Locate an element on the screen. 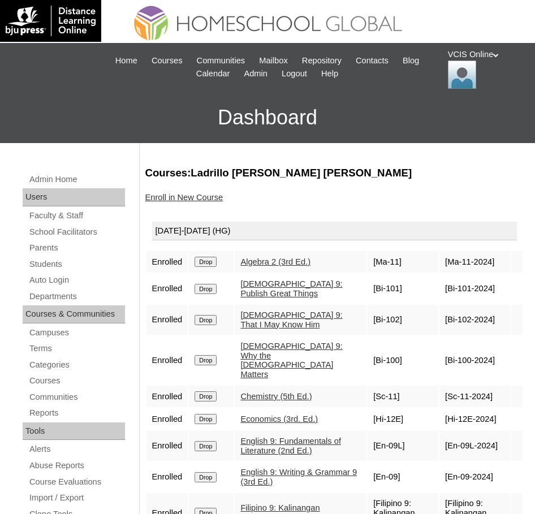 This screenshot has height=514, width=535. a: Home is located at coordinates (126, 61).